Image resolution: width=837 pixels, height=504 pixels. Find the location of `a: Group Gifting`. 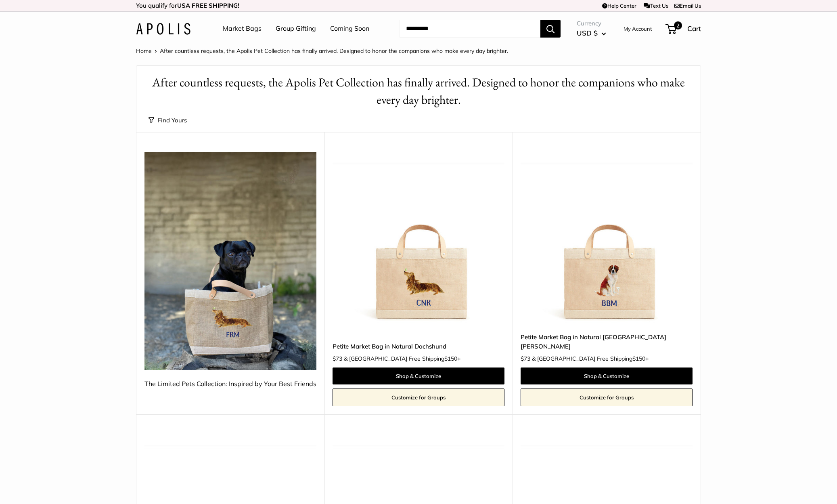

a: Group Gifting is located at coordinates (296, 29).